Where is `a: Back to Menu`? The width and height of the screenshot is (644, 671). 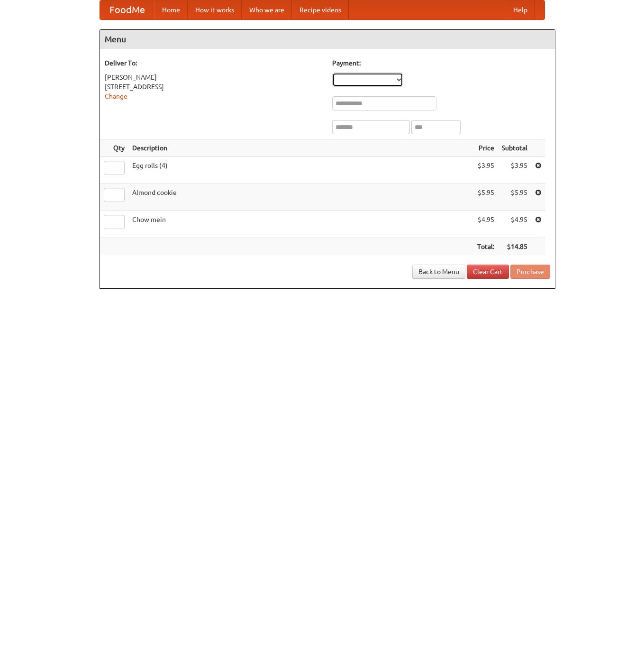
a: Back to Menu is located at coordinates (439, 271).